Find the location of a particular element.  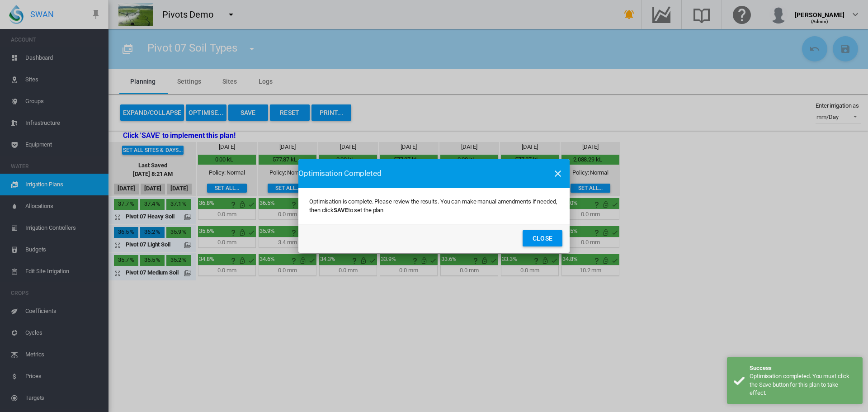

button: icon-close is located at coordinates (558, 174).